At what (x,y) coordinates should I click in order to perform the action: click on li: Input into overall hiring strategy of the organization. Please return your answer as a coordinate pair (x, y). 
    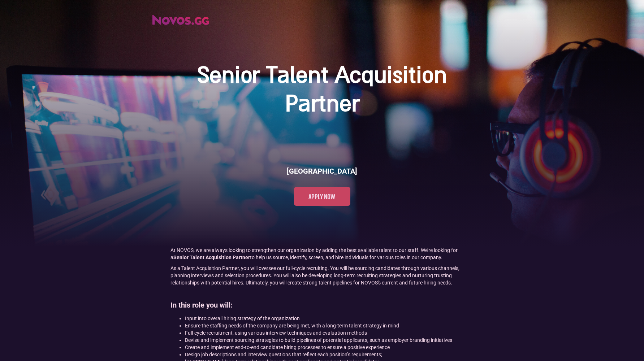
    Looking at the image, I should click on (329, 319).